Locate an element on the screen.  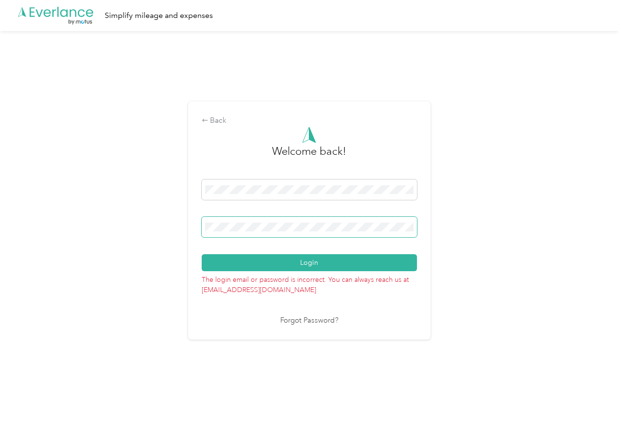
div: Back is located at coordinates (309, 121).